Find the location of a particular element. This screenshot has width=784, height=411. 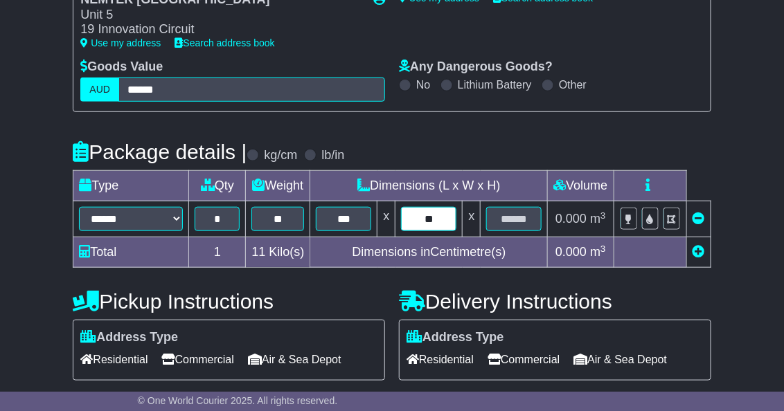

label: Other is located at coordinates (573, 84).